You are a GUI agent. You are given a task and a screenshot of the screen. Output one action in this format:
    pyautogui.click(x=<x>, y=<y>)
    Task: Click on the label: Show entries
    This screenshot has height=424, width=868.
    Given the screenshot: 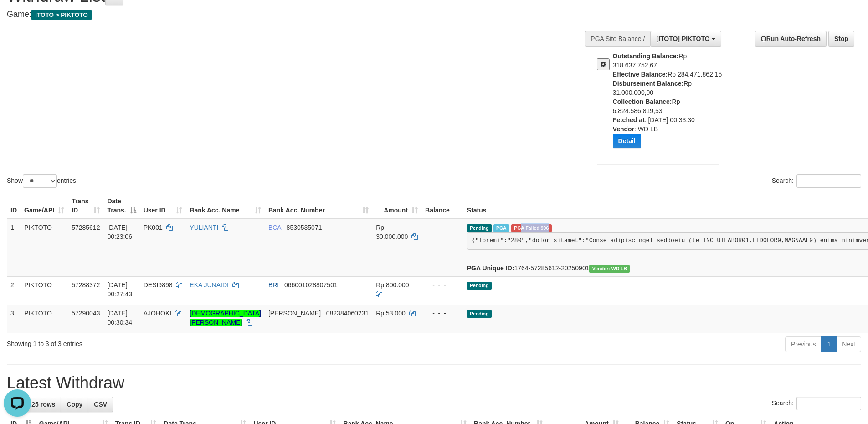 What is the action you would take?
    pyautogui.click(x=41, y=181)
    